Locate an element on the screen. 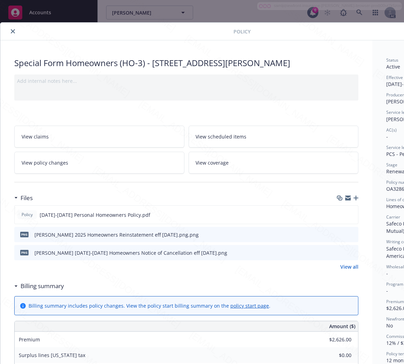 The height and width of the screenshot is (364, 404). div: Billing summary is located at coordinates (39, 286).